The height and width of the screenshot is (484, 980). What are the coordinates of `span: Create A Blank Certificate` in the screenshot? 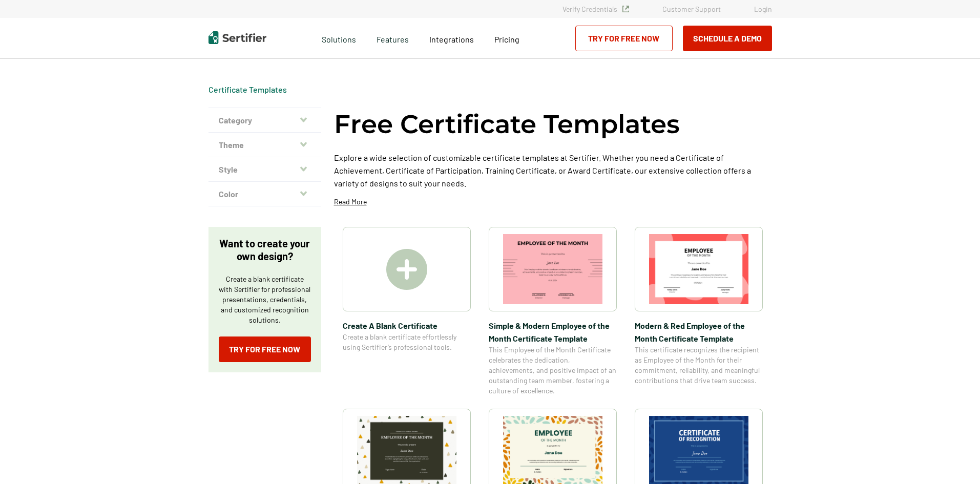 It's located at (407, 325).